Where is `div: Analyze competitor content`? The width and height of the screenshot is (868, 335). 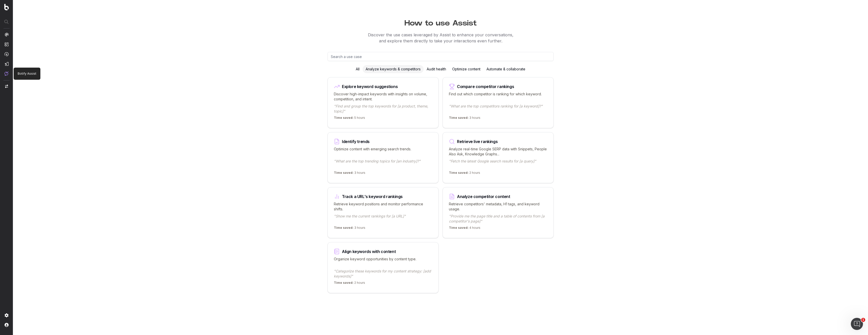
div: Analyze competitor content is located at coordinates (484, 197).